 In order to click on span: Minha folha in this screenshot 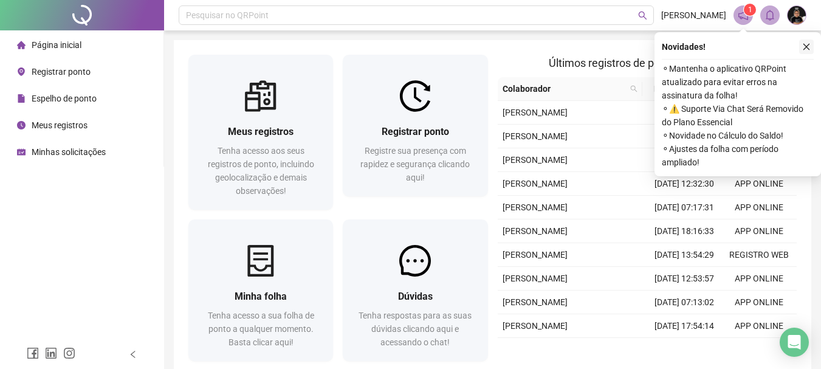, I will do `click(261, 296)`.